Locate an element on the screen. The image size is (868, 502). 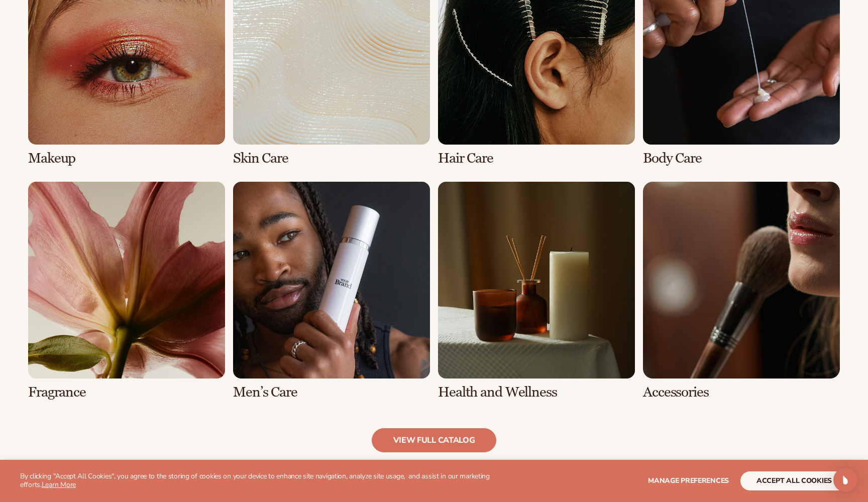
a: Learn More is located at coordinates (59, 485).